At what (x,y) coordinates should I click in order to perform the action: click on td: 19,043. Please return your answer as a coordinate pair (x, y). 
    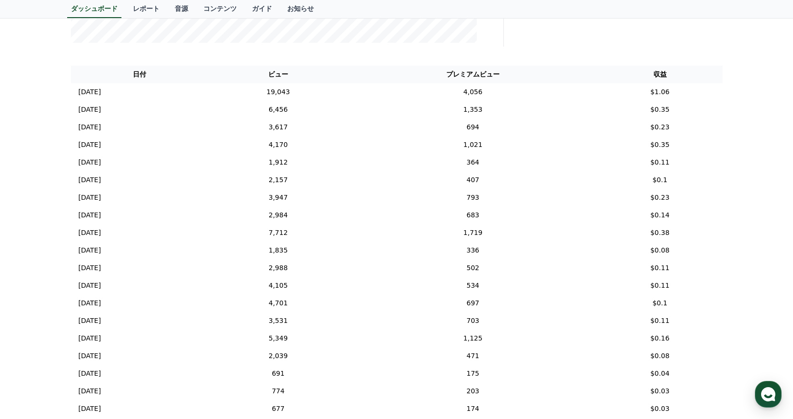
    Looking at the image, I should click on (278, 92).